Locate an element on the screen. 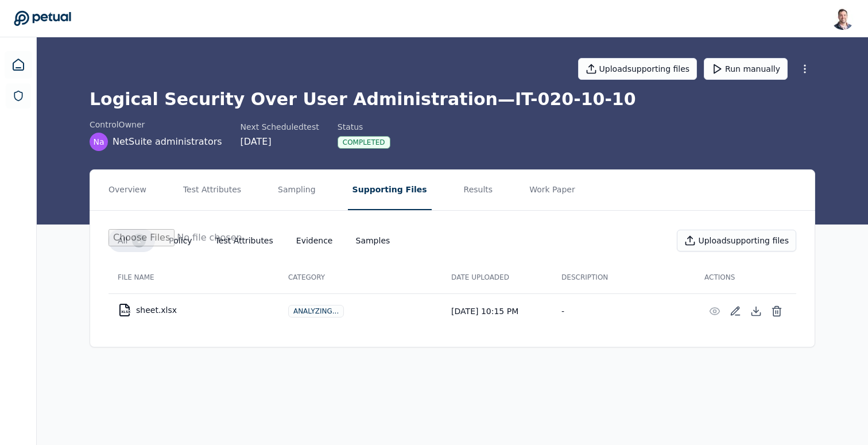 Image resolution: width=868 pixels, height=445 pixels. button: Policy is located at coordinates (180, 240).